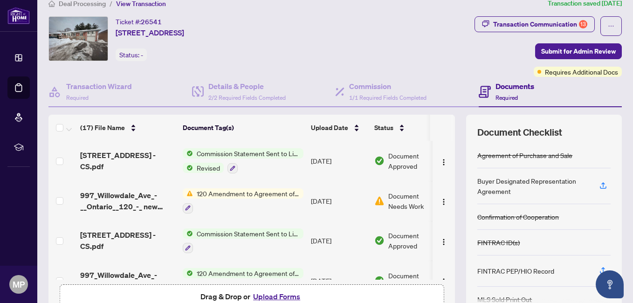 The width and height of the screenshot is (633, 303). What do you see at coordinates (128, 128) in the screenshot?
I see `th: (17) File Name` at bounding box center [128, 128].